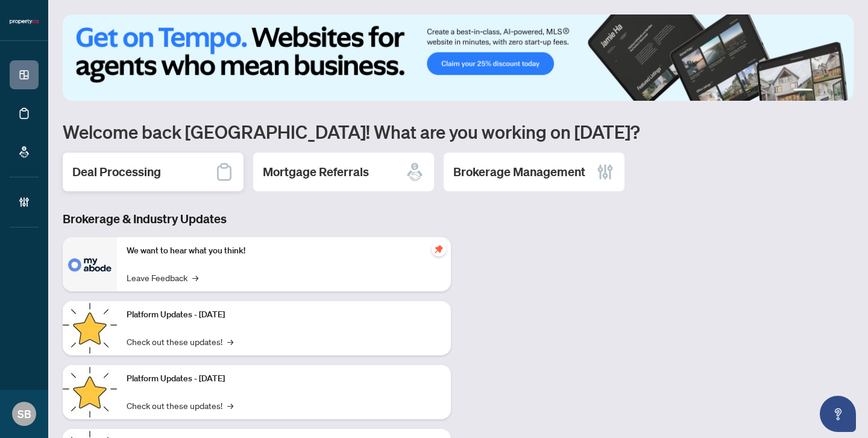 The image size is (868, 438). Describe the element at coordinates (284, 251) in the screenshot. I see `p: We want to hear what you think!` at that location.